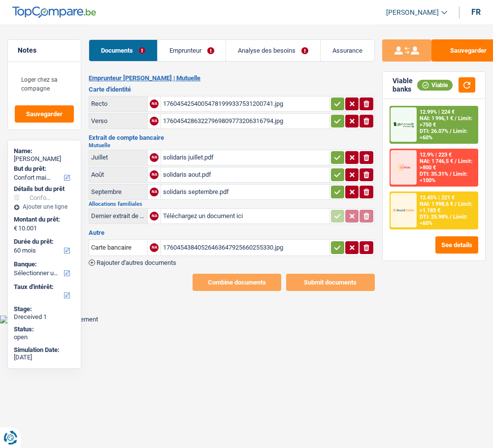 This screenshot has width=493, height=448. Describe the element at coordinates (437, 161) in the screenshot. I see `span: NAI: 1 746,5 €` at that location.